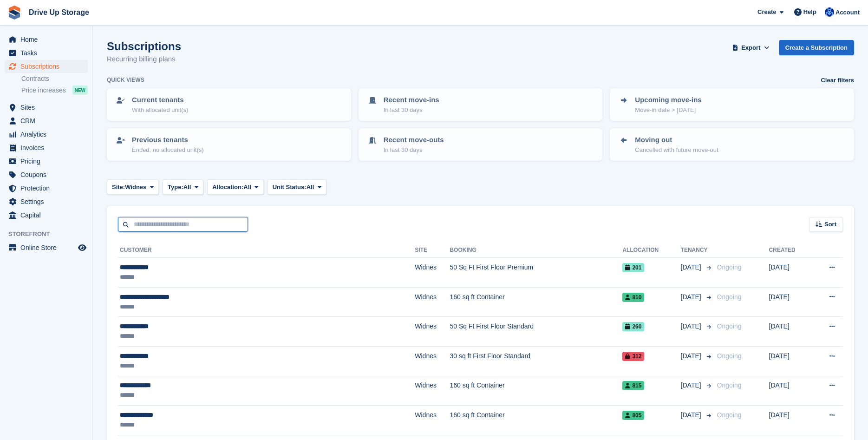  Describe the element at coordinates (144, 59) in the screenshot. I see `p: Recurring billing plans` at that location.